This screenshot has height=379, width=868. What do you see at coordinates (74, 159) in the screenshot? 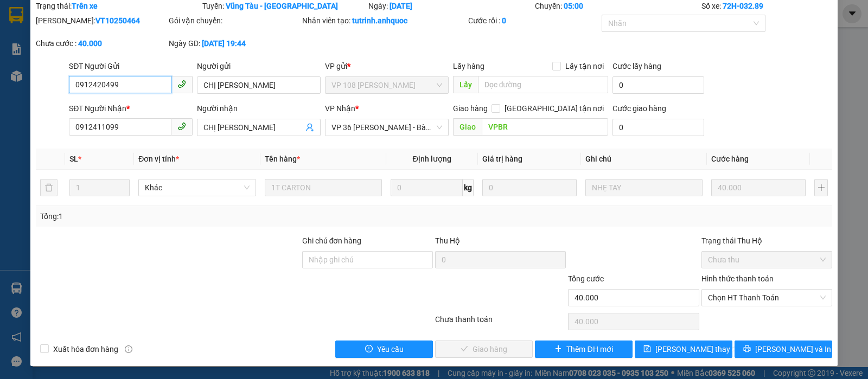
I see `span: SL` at bounding box center [74, 159].